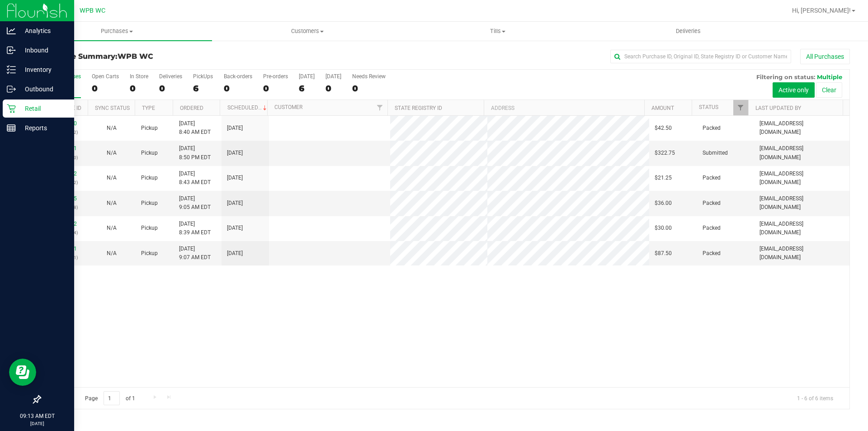  Describe the element at coordinates (497, 31) in the screenshot. I see `span: Tills` at that location.